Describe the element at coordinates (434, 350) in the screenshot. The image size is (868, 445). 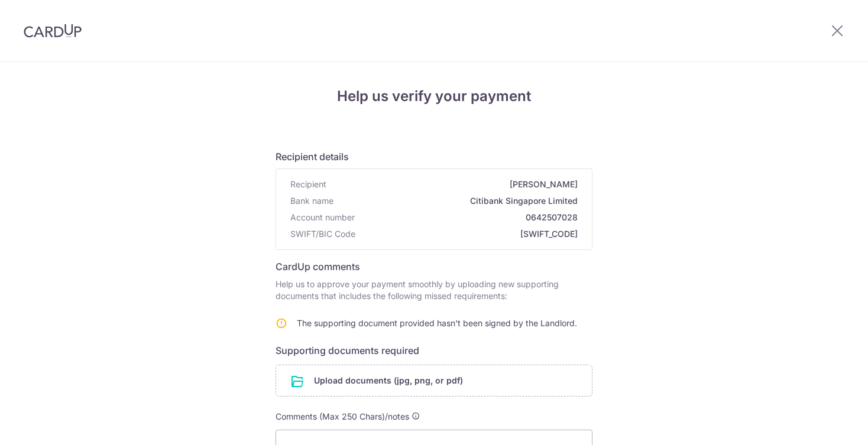
I see `h6: Supporting documents required` at that location.